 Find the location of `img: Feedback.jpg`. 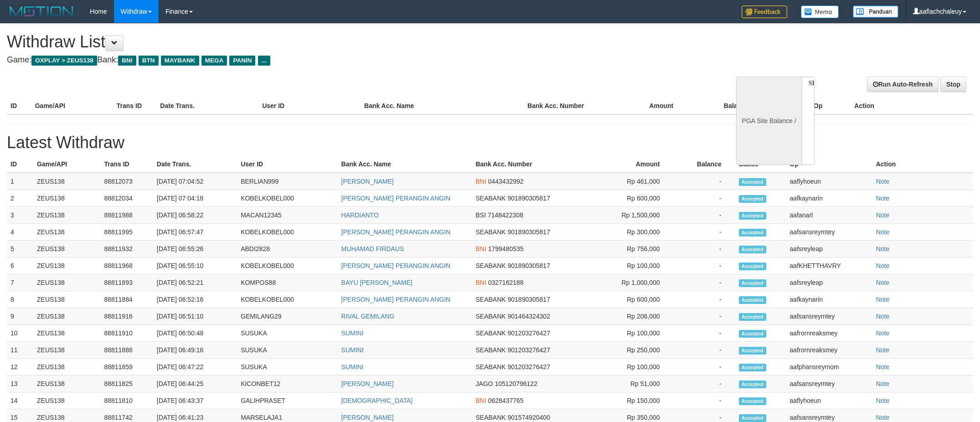

img: Feedback.jpg is located at coordinates (765, 12).